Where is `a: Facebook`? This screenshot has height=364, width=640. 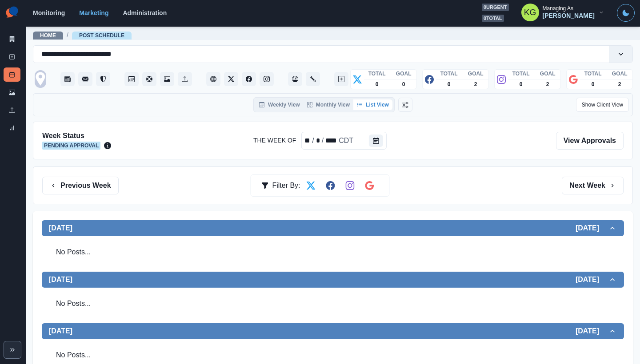 a: Facebook is located at coordinates (249, 79).